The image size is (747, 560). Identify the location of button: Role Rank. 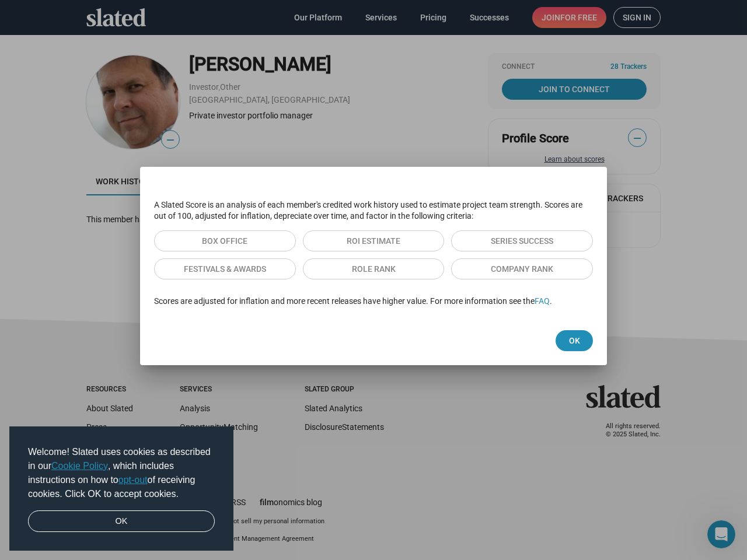
(373, 269).